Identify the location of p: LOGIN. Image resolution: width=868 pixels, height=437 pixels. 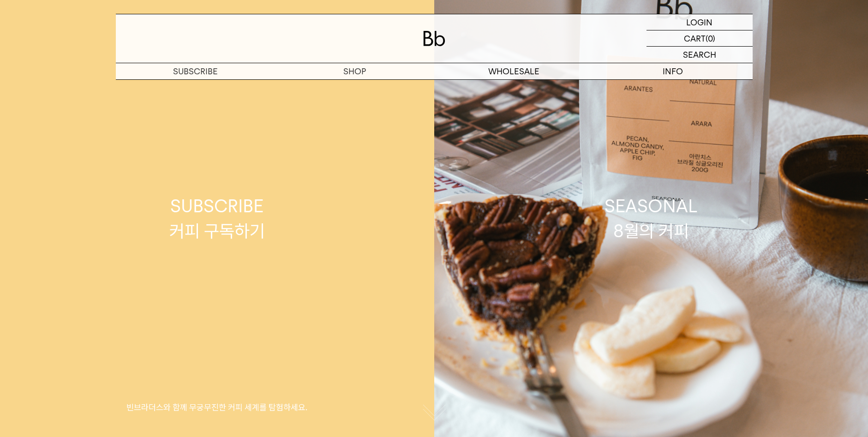
(699, 22).